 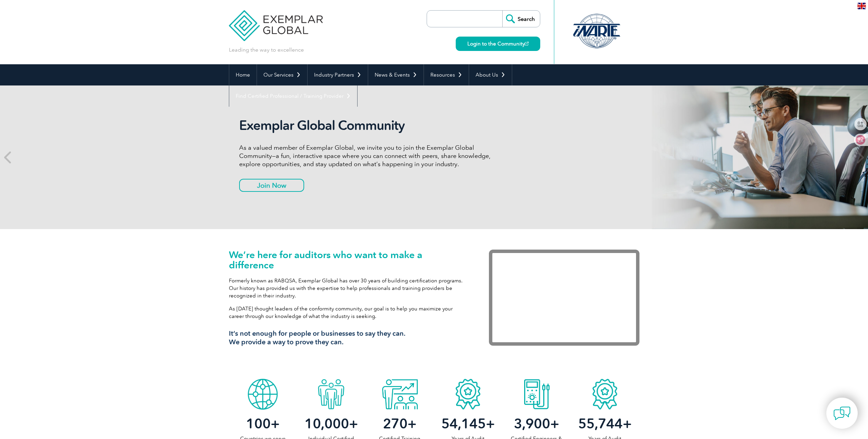 What do you see at coordinates (446, 75) in the screenshot?
I see `a: Resources` at bounding box center [446, 75].